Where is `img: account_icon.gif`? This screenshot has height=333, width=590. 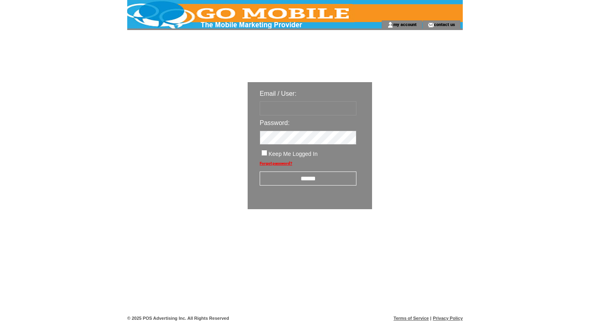 img: account_icon.gif is located at coordinates (390, 25).